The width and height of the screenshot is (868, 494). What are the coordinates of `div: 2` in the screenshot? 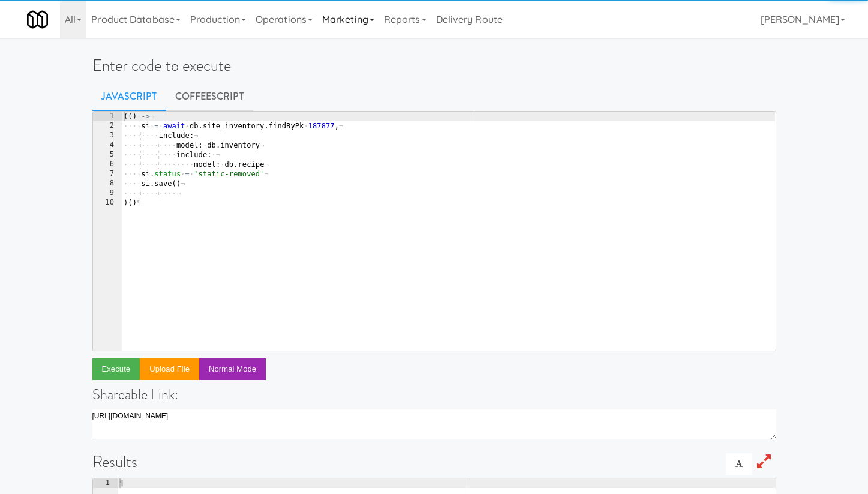 It's located at (108, 126).